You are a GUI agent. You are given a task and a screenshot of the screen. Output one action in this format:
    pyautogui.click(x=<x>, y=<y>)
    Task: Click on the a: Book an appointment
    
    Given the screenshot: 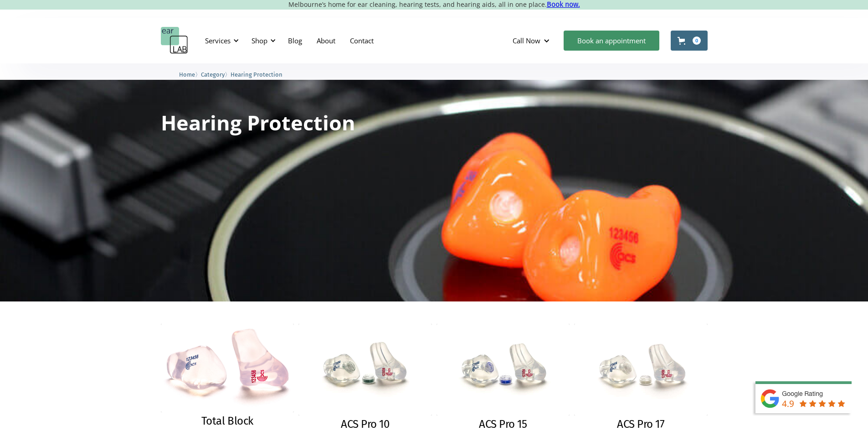 What is the action you would take?
    pyautogui.click(x=612, y=40)
    